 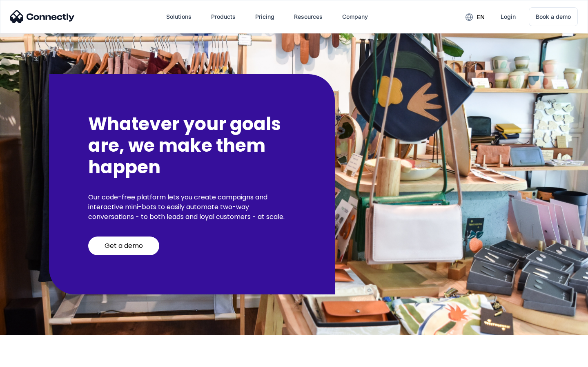 What do you see at coordinates (33, 359) in the screenshot?
I see `ul: Language list` at bounding box center [33, 359].